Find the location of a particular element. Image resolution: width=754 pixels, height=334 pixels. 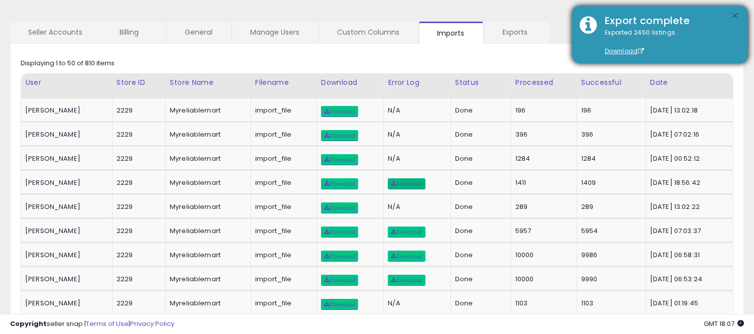

div: Displaying 1 to 50 of 810 items is located at coordinates (67, 63).